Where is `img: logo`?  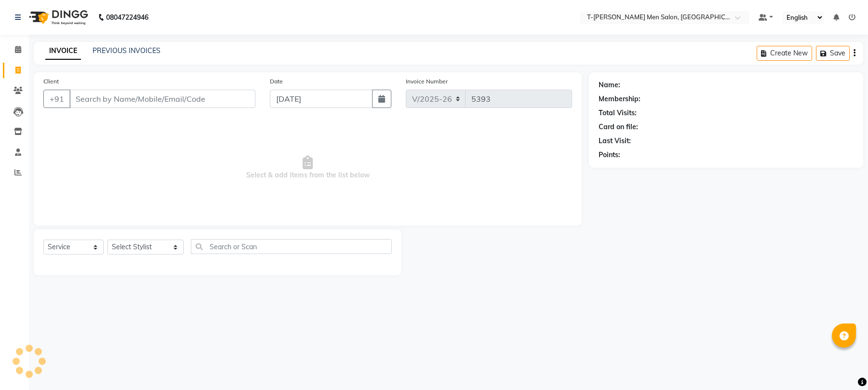
img: logo is located at coordinates (57, 17).